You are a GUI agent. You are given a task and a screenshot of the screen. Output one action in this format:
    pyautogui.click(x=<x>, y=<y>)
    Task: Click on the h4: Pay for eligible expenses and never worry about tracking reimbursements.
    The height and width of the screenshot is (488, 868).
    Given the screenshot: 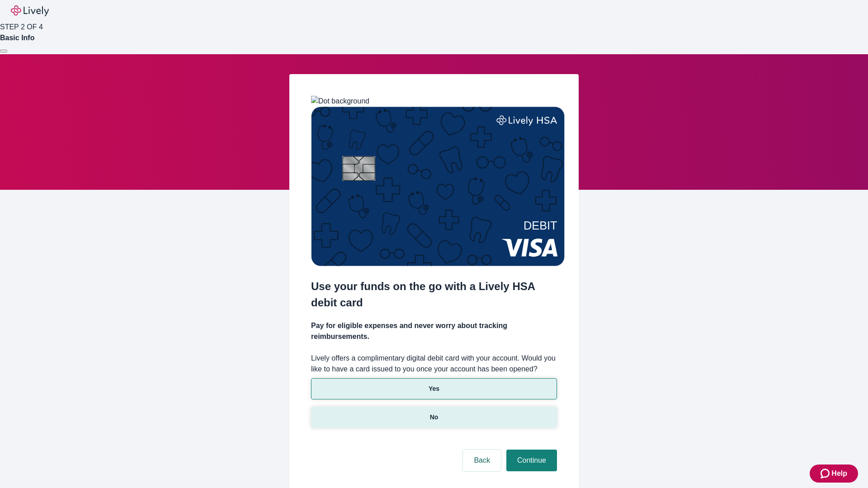 What is the action you would take?
    pyautogui.click(x=434, y=332)
    